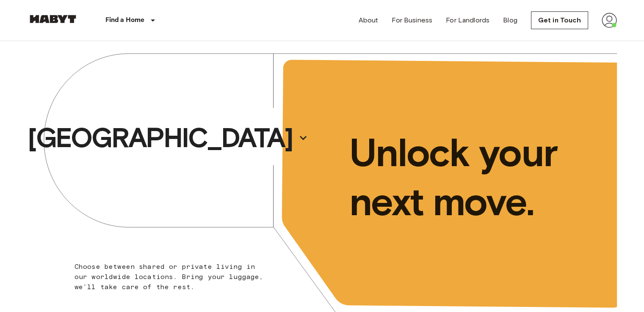 This screenshot has width=644, height=312. I want to click on a: Blog, so click(510, 20).